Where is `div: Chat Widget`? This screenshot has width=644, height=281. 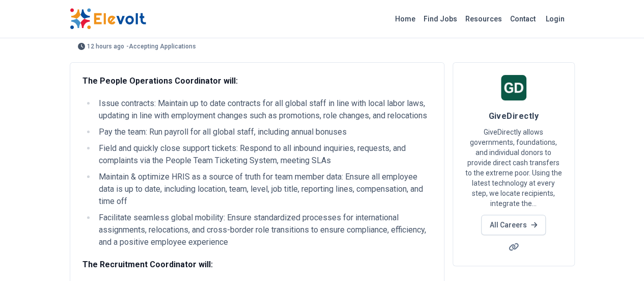
div: Chat Widget is located at coordinates (618, 256).